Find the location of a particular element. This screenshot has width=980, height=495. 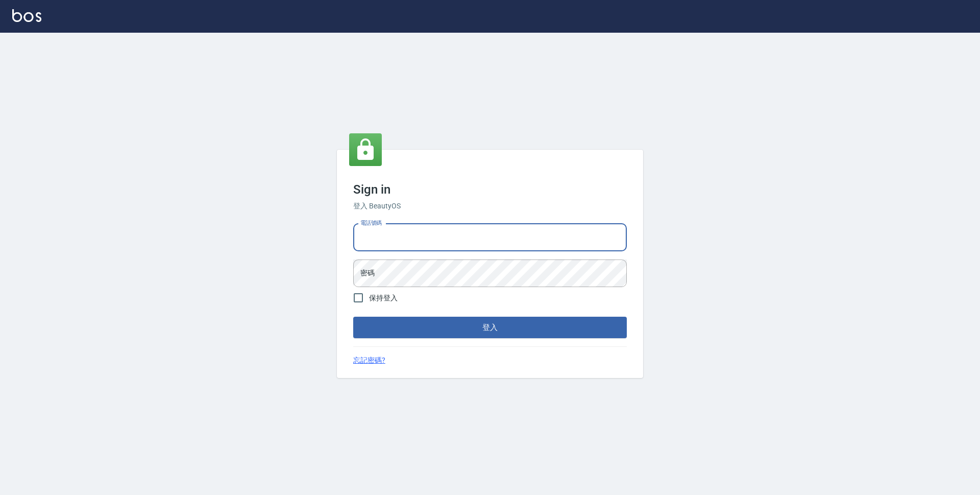

span: 保持登入 is located at coordinates (383, 298).